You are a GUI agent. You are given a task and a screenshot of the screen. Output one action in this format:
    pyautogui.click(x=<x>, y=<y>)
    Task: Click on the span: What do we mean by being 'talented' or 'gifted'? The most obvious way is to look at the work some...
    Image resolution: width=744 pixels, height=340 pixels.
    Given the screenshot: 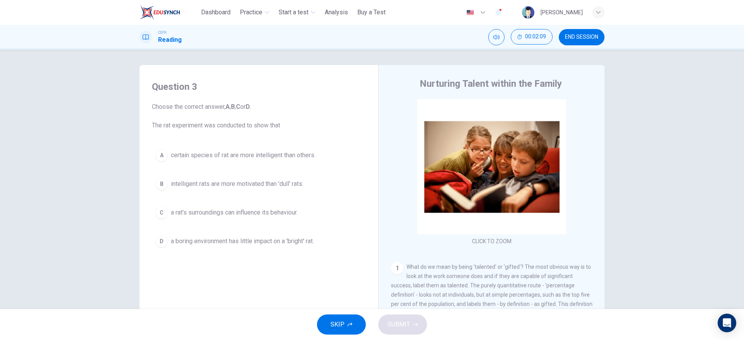 What is the action you would take?
    pyautogui.click(x=492, y=299)
    